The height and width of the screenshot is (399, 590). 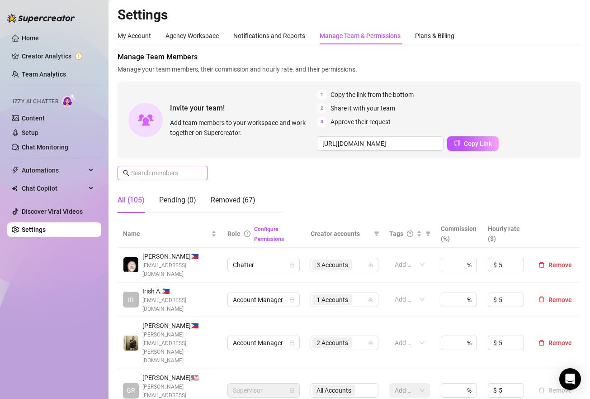 What do you see at coordinates (178, 200) in the screenshot?
I see `div: Pending (0)` at bounding box center [178, 200].